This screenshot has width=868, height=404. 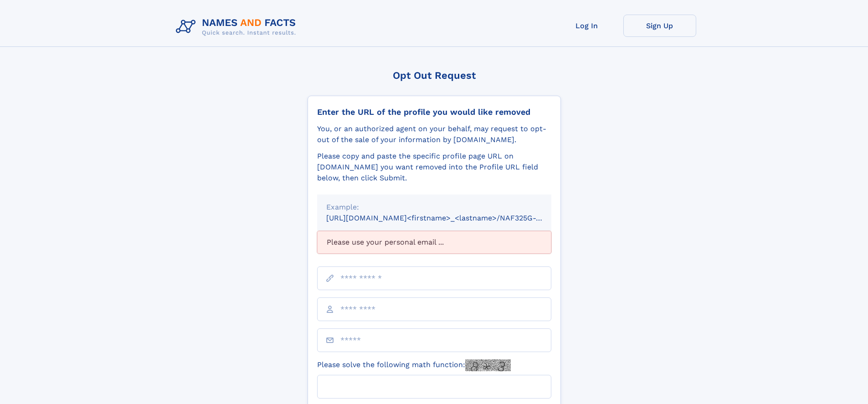 What do you see at coordinates (586, 25) in the screenshot?
I see `a: Log In` at bounding box center [586, 25].